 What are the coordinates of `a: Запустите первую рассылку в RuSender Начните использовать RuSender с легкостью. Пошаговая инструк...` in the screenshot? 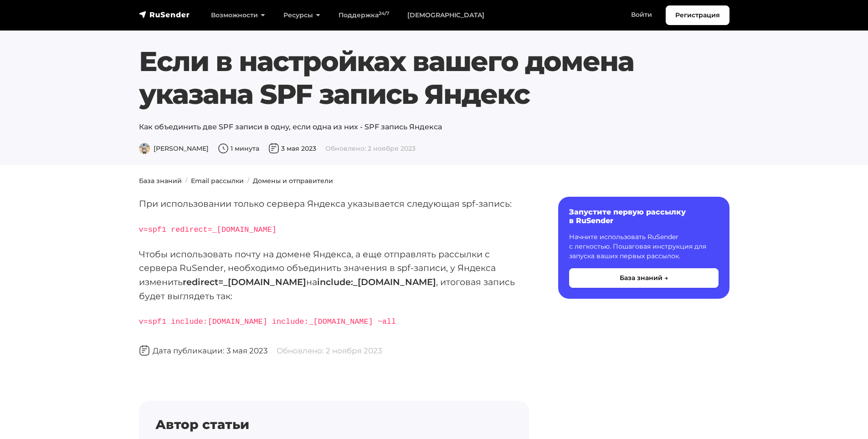 It's located at (644, 248).